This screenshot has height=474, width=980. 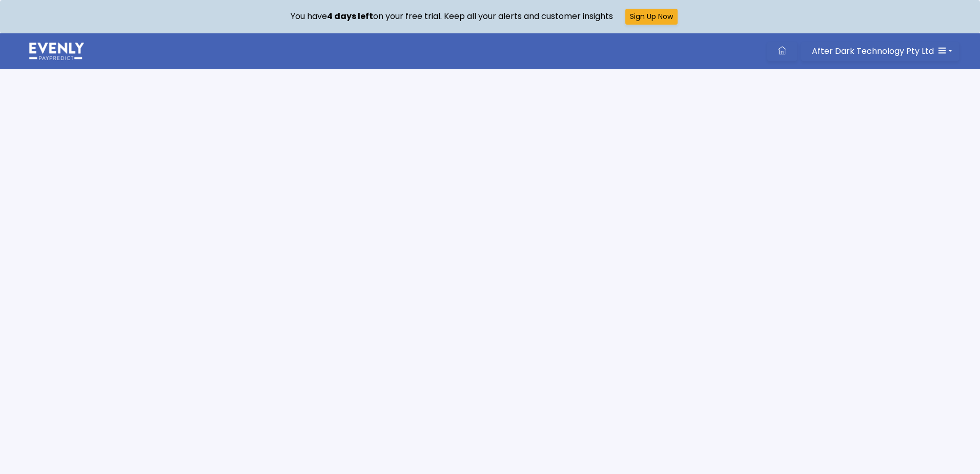 I want to click on img: paypredict-logo.35daba0e.svg, so click(x=469, y=142).